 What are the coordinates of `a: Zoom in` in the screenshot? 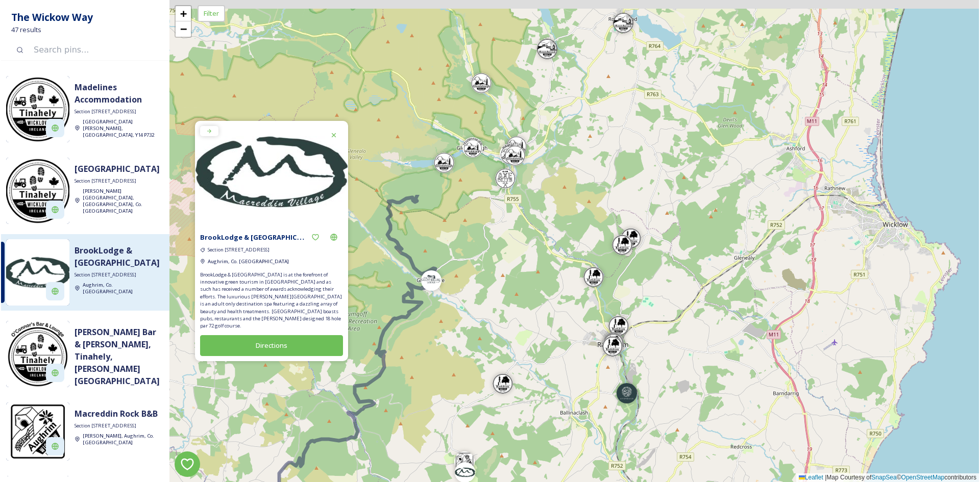 It's located at (183, 13).